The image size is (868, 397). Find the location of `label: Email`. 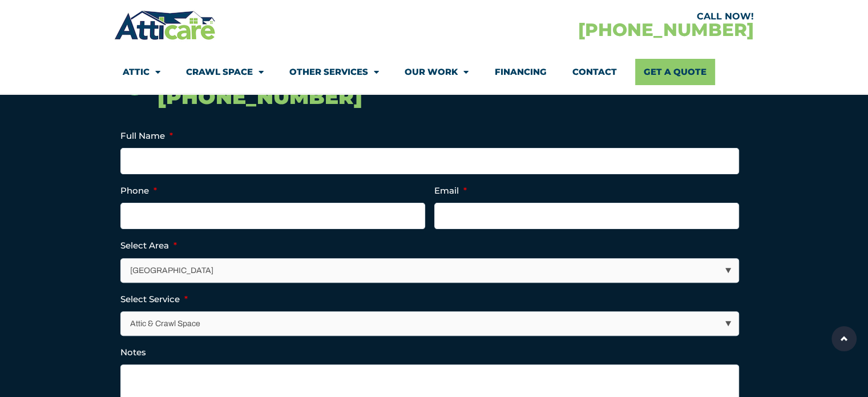

label: Email is located at coordinates (451, 191).